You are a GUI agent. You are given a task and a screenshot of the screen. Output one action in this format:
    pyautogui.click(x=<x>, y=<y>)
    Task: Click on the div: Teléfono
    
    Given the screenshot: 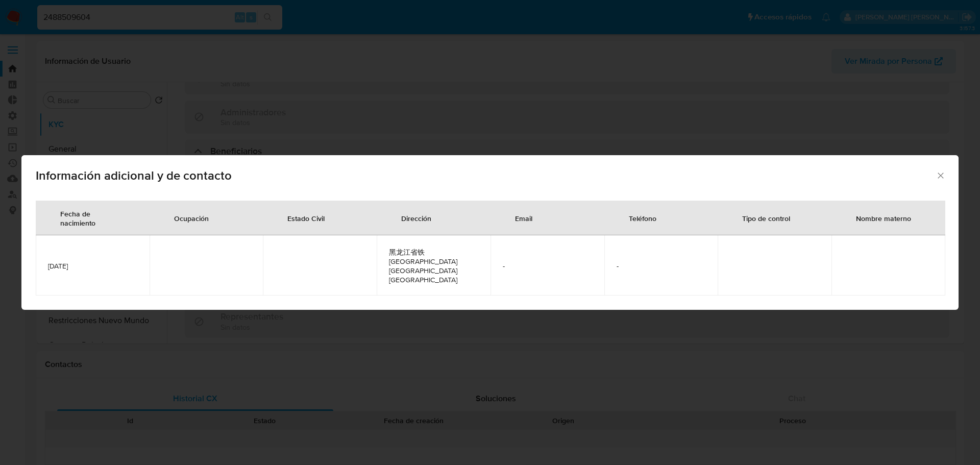 What is the action you would take?
    pyautogui.click(x=643, y=218)
    